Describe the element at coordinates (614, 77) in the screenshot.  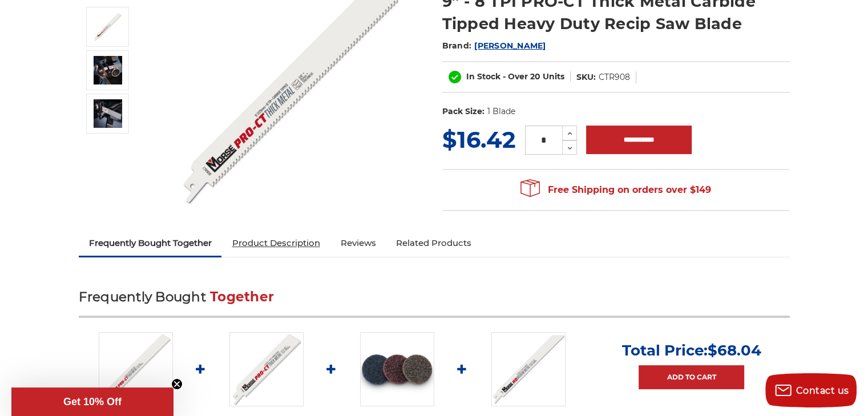
I see `dd: CTR908` at that location.